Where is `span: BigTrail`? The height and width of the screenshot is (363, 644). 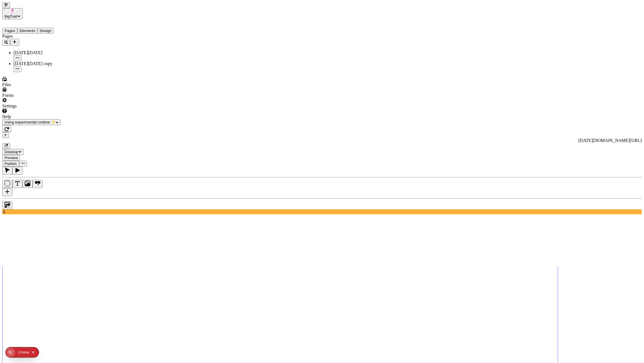 span: BigTrail is located at coordinates (11, 16).